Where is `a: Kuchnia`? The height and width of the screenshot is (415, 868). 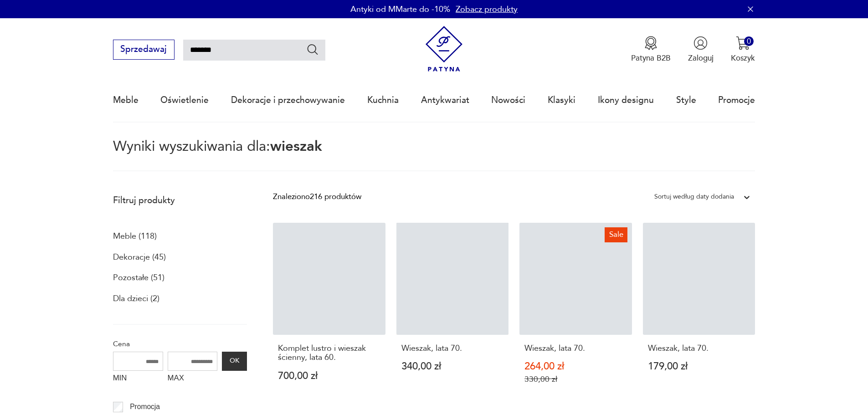 a: Kuchnia is located at coordinates (383, 100).